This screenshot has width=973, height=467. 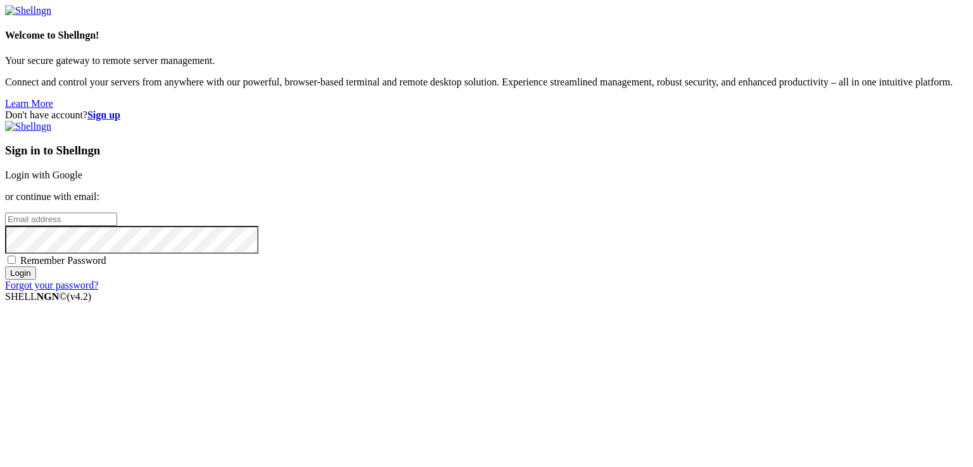 I want to click on p: or continue with email:, so click(x=486, y=197).